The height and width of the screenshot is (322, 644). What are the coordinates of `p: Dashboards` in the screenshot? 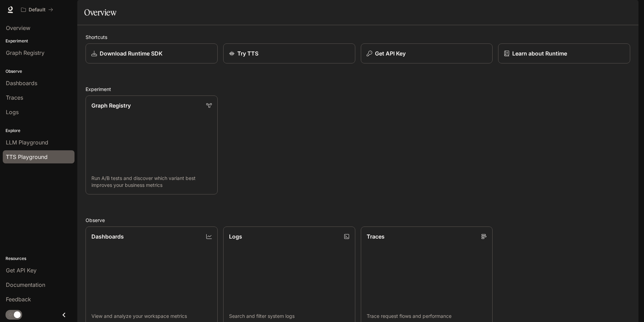 It's located at (108, 237).